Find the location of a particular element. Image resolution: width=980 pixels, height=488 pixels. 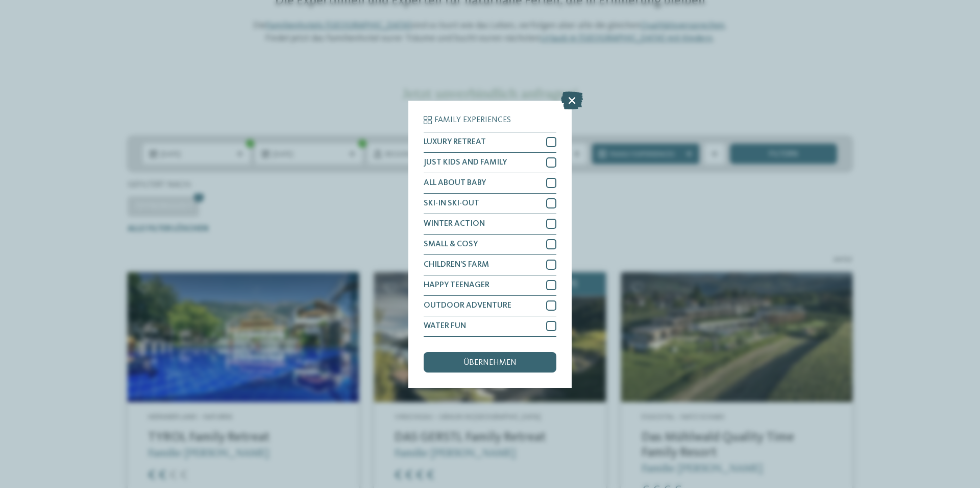

span: OUTDOOR ADVENTURE is located at coordinates (468, 306).